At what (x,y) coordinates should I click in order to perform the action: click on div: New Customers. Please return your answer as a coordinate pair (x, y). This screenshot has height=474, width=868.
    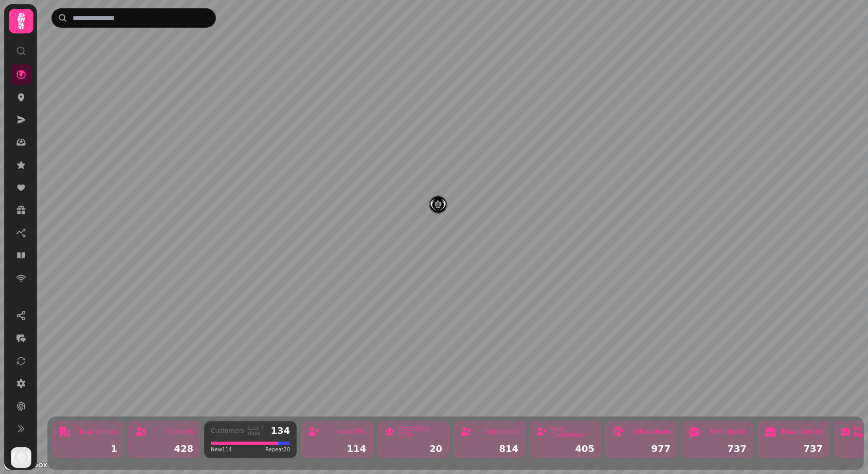
    Looking at the image, I should click on (572, 432).